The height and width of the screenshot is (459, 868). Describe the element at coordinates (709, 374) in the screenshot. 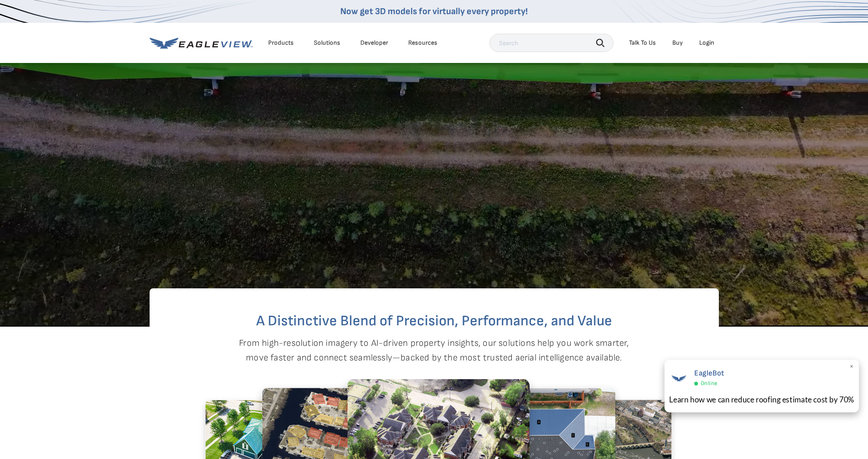

I see `span: EagleBot` at that location.